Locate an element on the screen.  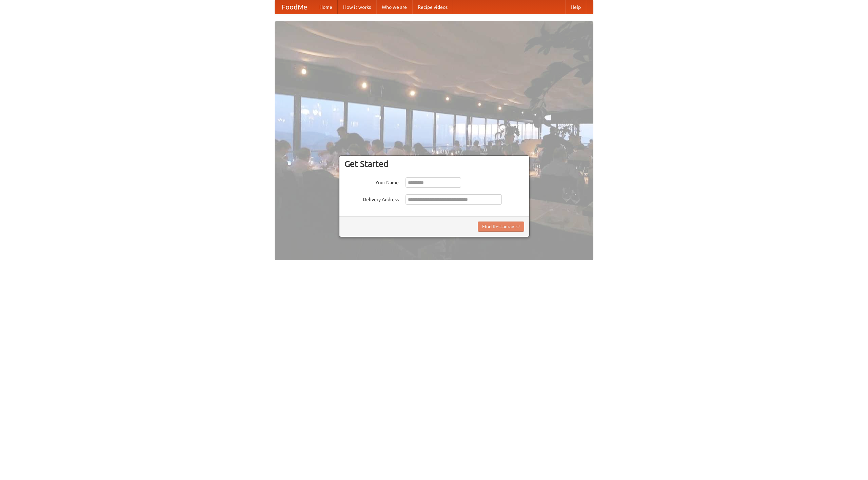
a: Recipe videos is located at coordinates (433, 7).